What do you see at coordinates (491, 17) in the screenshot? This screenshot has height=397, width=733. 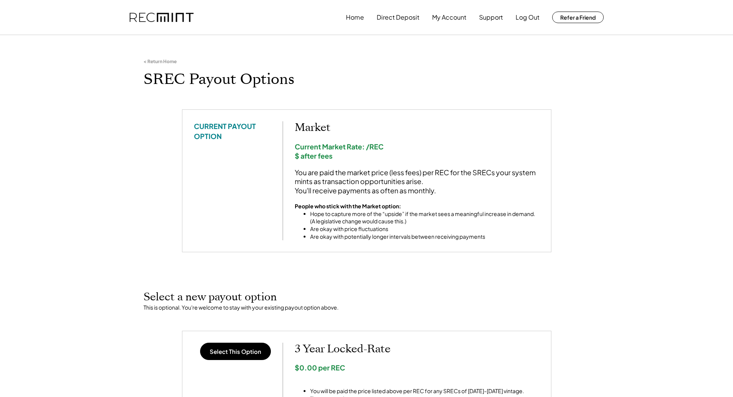 I see `button: Support` at bounding box center [491, 17].